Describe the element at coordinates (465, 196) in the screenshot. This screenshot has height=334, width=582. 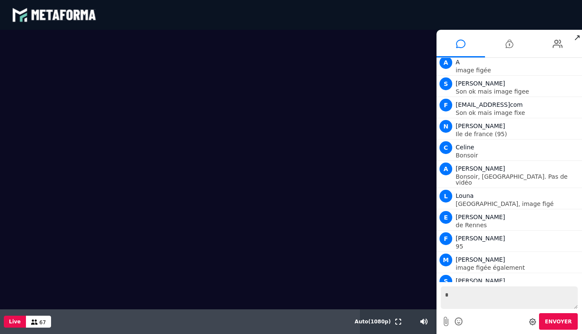
I see `span: Louna` at that location.